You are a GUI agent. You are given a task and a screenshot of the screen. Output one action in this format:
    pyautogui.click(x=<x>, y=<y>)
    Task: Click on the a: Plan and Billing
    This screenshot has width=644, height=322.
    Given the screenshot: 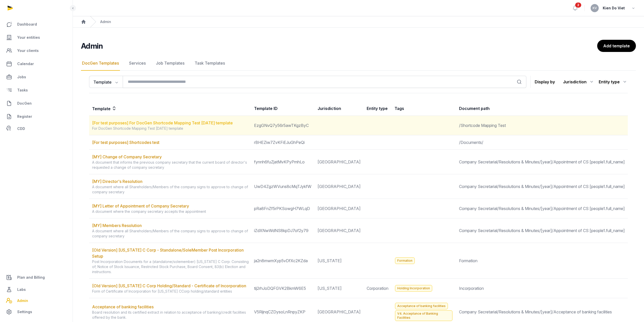 What is the action you would take?
    pyautogui.click(x=36, y=277)
    